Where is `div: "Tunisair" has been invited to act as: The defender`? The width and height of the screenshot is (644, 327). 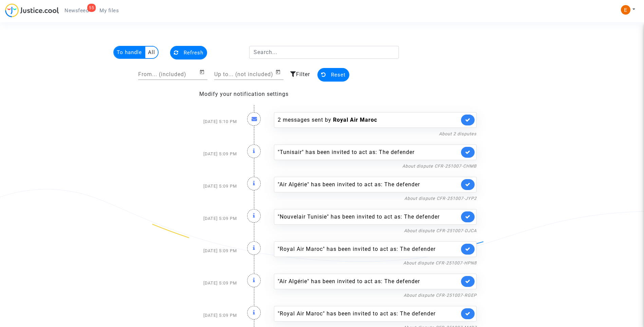 div: "Tunisair" has been invited to act as: The defender is located at coordinates (368, 152).